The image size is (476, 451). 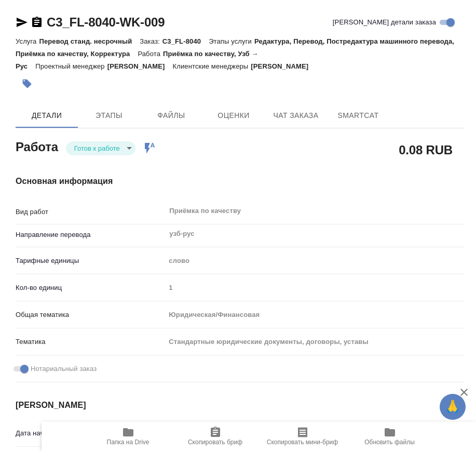 I want to click on button: Папка на Drive, so click(x=128, y=436).